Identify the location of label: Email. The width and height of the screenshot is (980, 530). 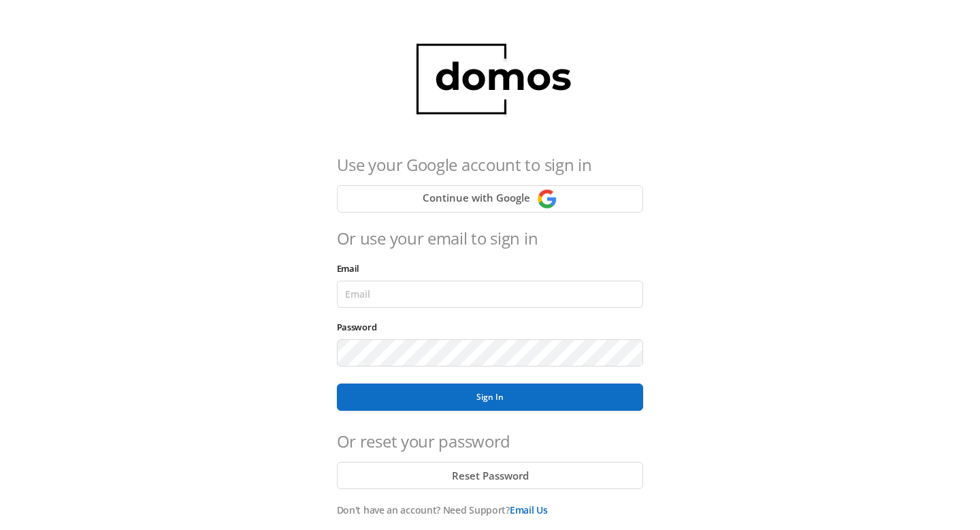
(352, 268).